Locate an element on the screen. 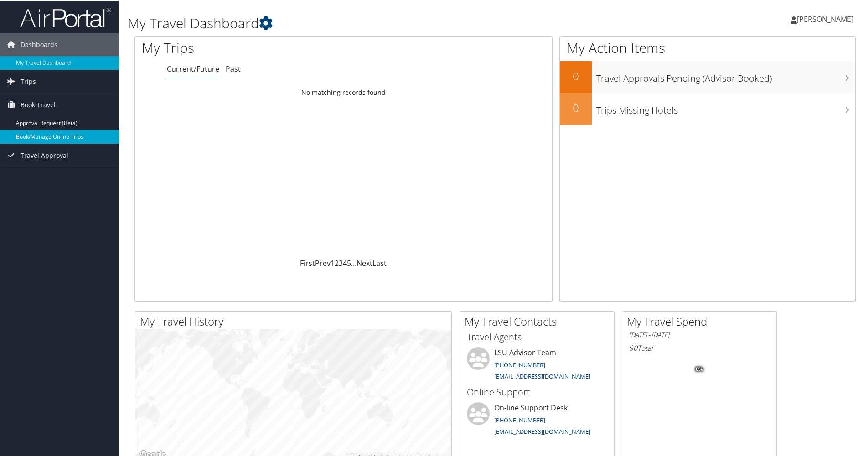 The image size is (868, 457). a: Prev is located at coordinates (323, 262).